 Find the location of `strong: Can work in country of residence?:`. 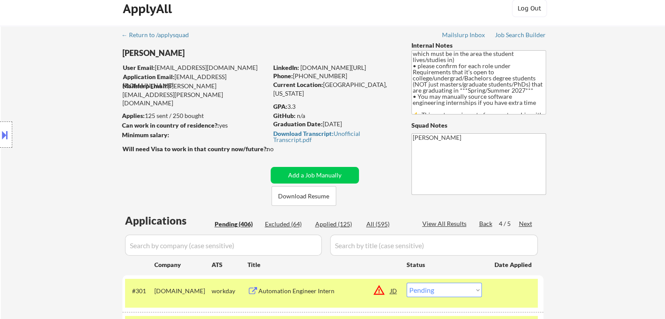

strong: Can work in country of residence?: is located at coordinates (170, 125).